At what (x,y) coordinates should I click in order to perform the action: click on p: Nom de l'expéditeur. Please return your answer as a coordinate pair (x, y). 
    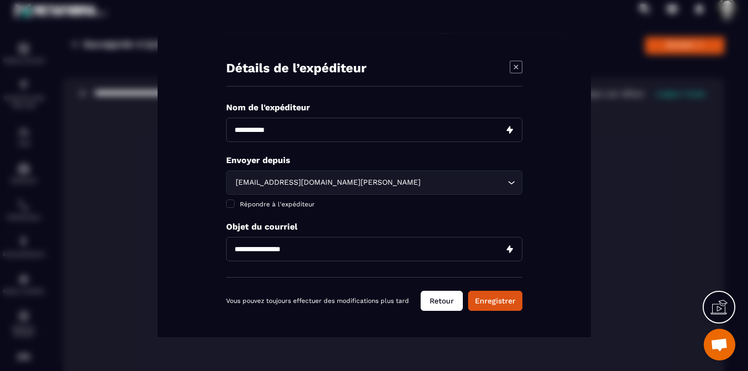
    Looking at the image, I should click on (374, 107).